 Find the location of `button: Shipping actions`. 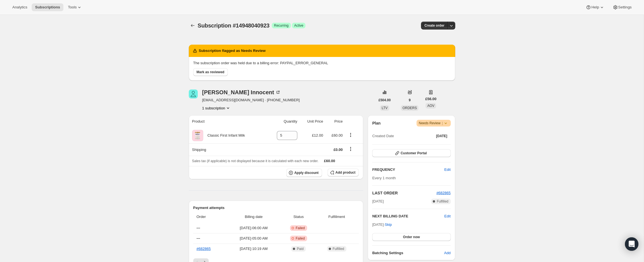

button: Shipping actions is located at coordinates (351, 149).